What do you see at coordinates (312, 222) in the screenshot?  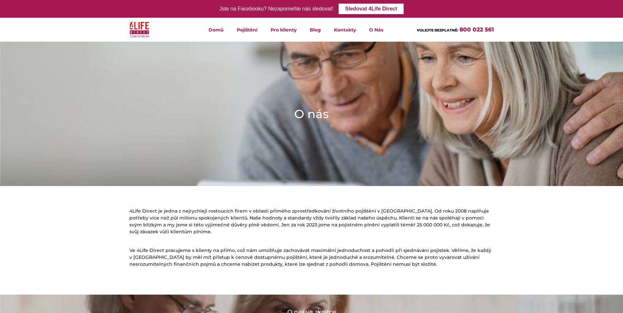 I see `p: 4Life Direct je jedna z nejrychleji rostoucích firem v oblasti přímého zprostředkování životního ...` at bounding box center [312, 222].